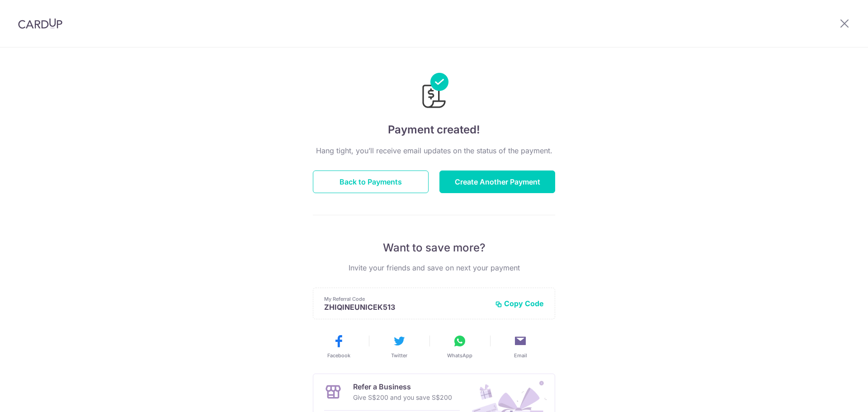 The image size is (868, 412). I want to click on button: Email, so click(520, 346).